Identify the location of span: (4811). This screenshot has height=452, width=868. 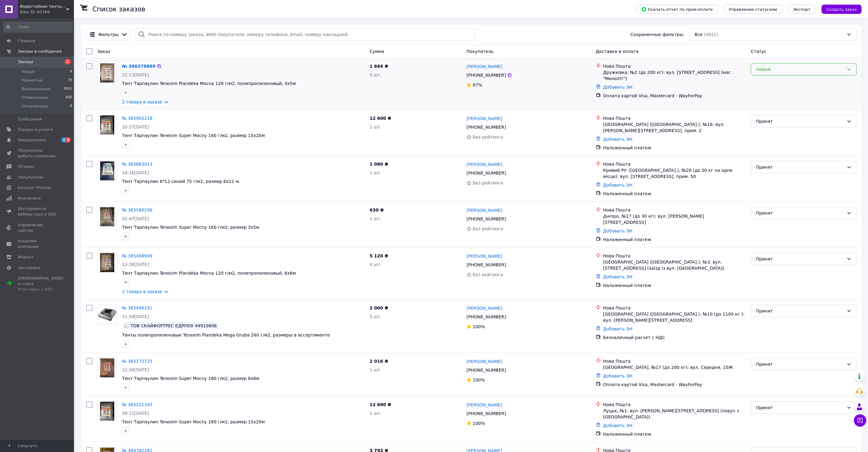
(711, 34).